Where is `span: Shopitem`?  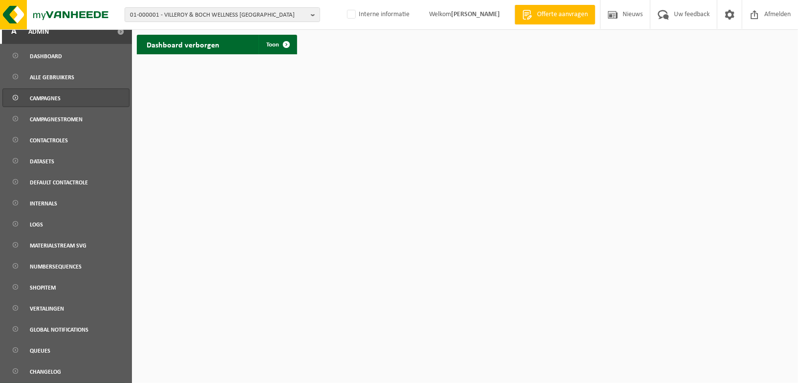 span: Shopitem is located at coordinates (43, 287).